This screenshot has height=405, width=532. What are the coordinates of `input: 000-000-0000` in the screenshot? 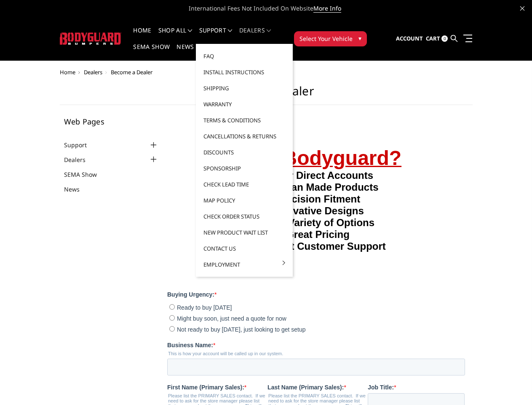 It's located at (88, 340).